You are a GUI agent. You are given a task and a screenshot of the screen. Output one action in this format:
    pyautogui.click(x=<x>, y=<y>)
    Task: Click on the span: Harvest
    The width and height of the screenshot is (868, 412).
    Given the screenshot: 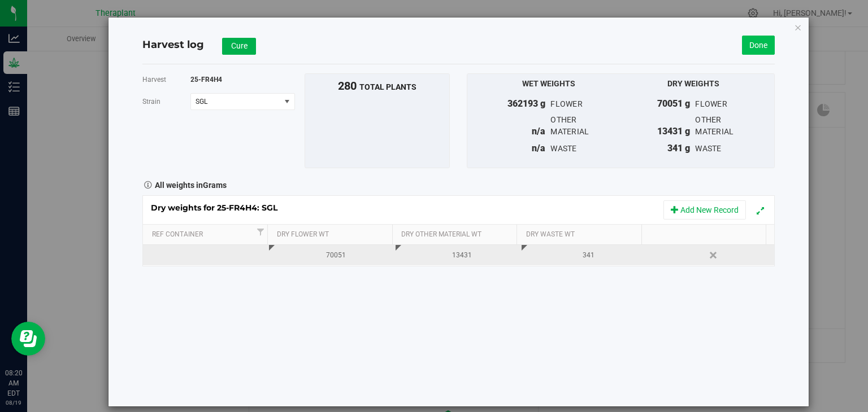 What is the action you would take?
    pyautogui.click(x=154, y=80)
    